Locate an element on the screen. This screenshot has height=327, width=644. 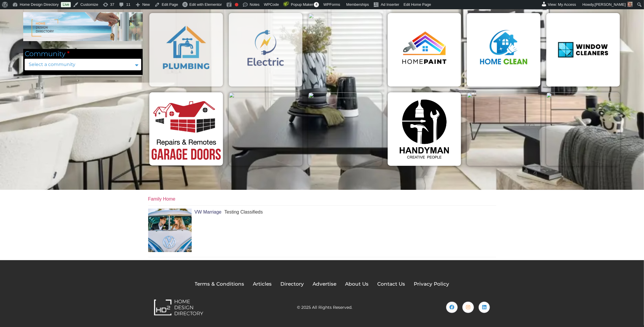
a: Contact Us is located at coordinates (392, 284).